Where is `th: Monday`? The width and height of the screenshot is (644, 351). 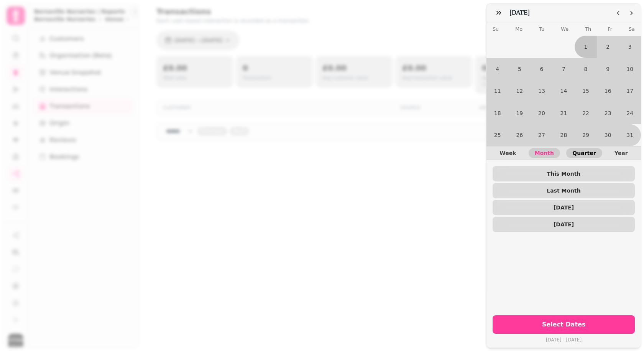
th: Monday is located at coordinates (519, 29).